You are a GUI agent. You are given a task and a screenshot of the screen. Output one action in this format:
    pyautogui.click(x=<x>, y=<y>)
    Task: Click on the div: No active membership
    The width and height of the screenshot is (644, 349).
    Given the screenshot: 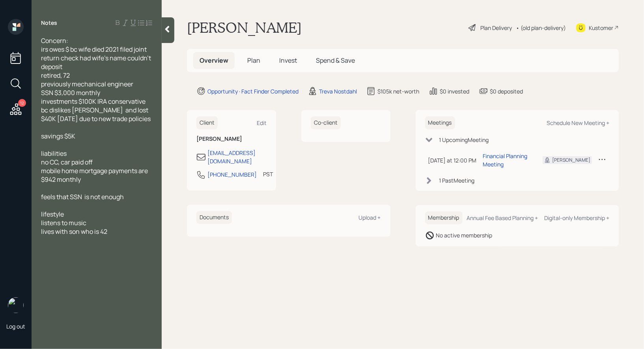 What is the action you would take?
    pyautogui.click(x=464, y=235)
    